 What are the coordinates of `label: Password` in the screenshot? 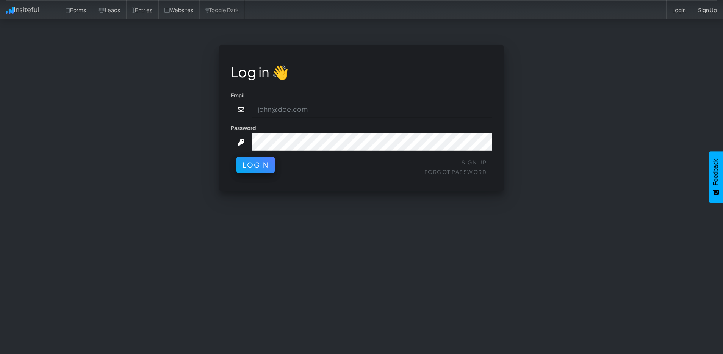 It's located at (243, 128).